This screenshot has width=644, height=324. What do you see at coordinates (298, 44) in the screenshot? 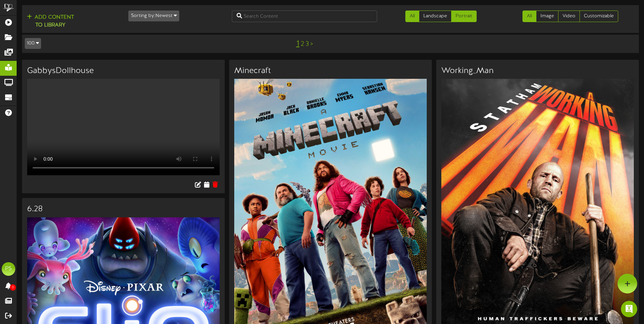
I see `a: 1` at bounding box center [298, 44].